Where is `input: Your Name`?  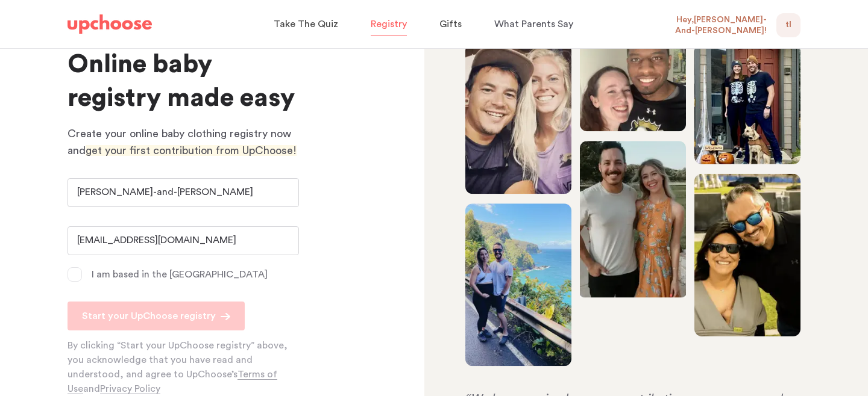 input: Your Name is located at coordinates (183, 192).